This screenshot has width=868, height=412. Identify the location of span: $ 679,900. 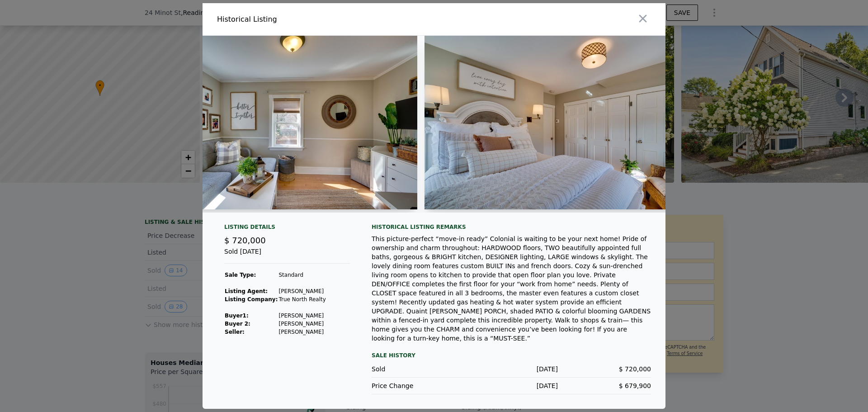
(634, 386).